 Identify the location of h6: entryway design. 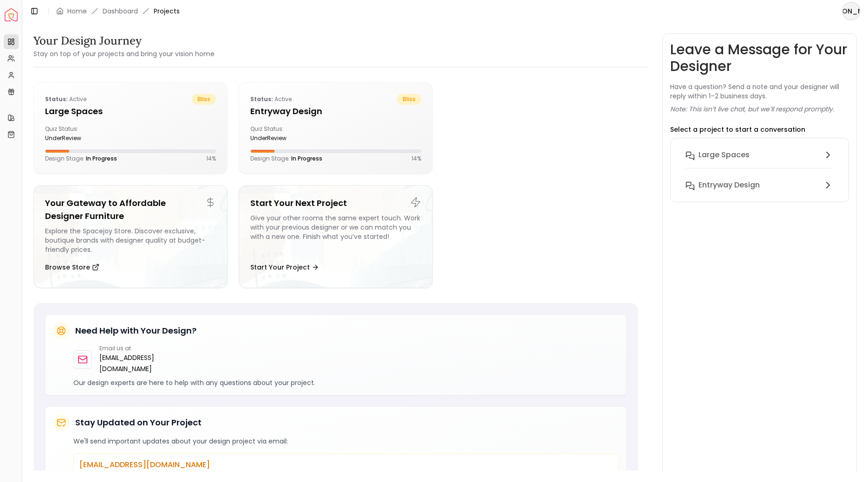
(729, 185).